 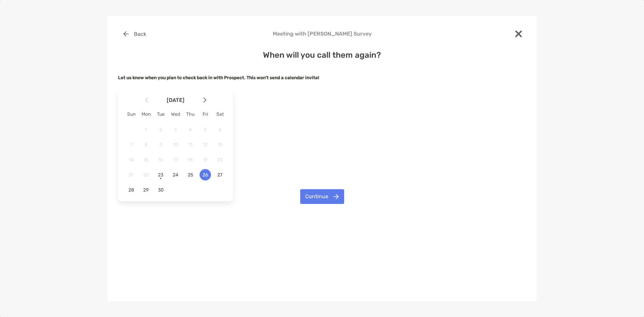 What do you see at coordinates (175, 145) in the screenshot?
I see `span: 10` at bounding box center [175, 145].